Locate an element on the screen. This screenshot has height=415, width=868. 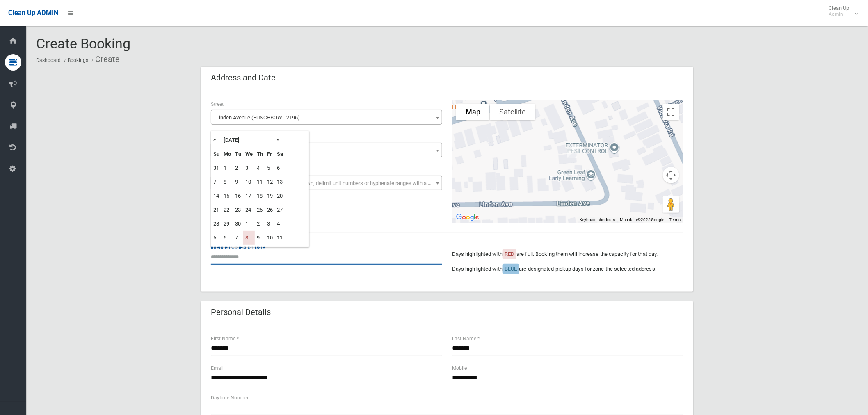
button: Map camera controls is located at coordinates (671, 175).